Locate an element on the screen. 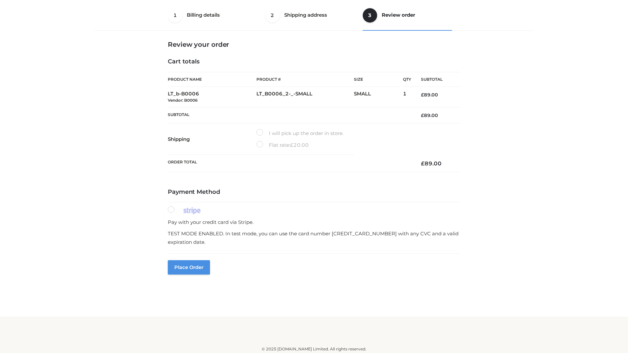 Image resolution: width=628 pixels, height=353 pixels. small: Vendor: B0006 is located at coordinates (183, 100).